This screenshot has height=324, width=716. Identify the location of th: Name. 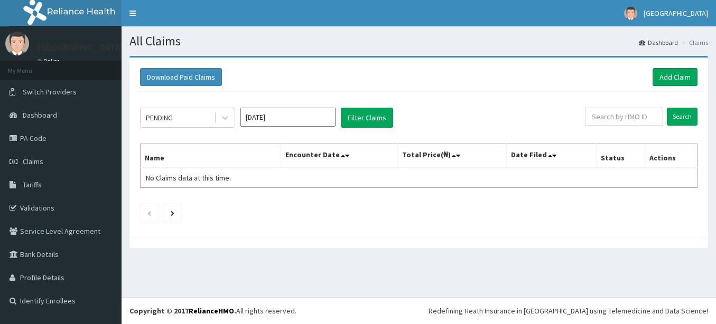
(211, 156).